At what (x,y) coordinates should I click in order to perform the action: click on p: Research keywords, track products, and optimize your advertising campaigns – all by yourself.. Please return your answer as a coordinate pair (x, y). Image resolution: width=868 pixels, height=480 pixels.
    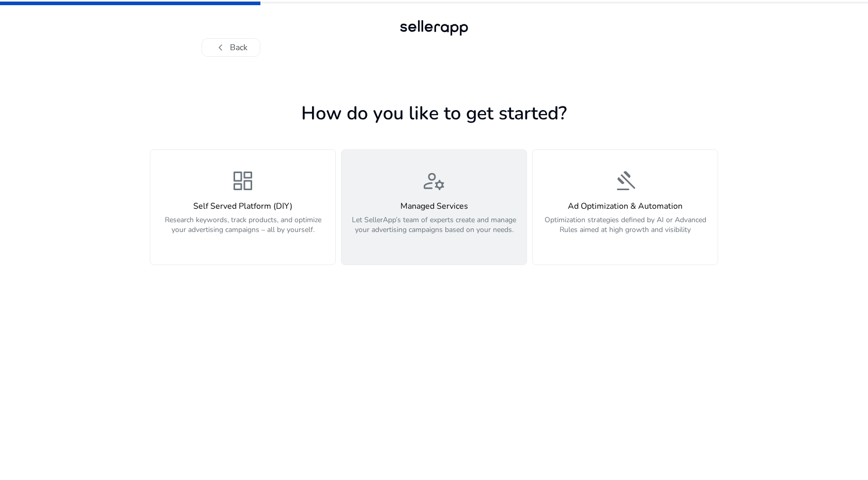
    Looking at the image, I should click on (243, 231).